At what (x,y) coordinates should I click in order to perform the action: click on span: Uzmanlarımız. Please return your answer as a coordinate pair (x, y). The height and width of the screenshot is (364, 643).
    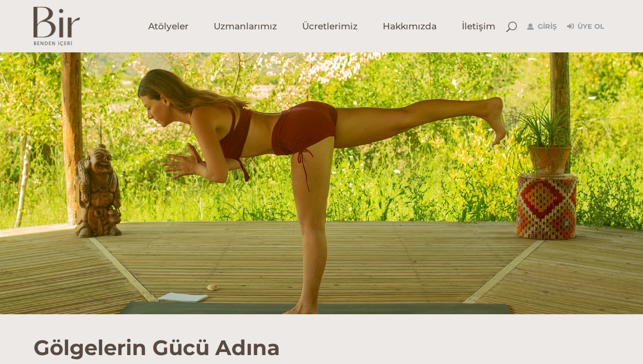
    Looking at the image, I should click on (245, 26).